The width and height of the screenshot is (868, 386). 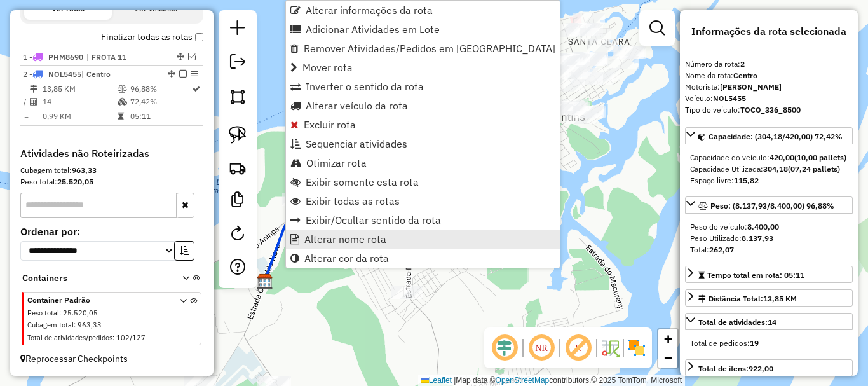 What do you see at coordinates (760, 368) in the screenshot?
I see `strong: 922,00` at bounding box center [760, 368].